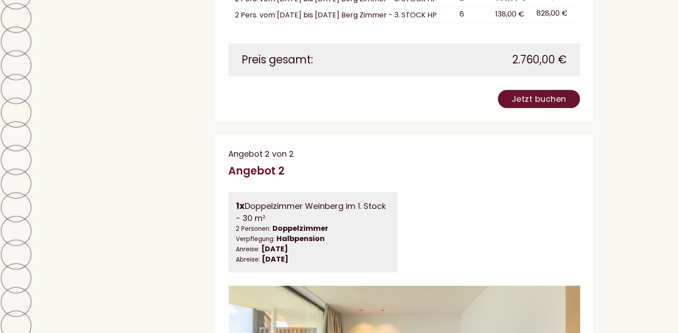 This screenshot has width=678, height=333. I want to click on small: 17:30, so click(84, 48).